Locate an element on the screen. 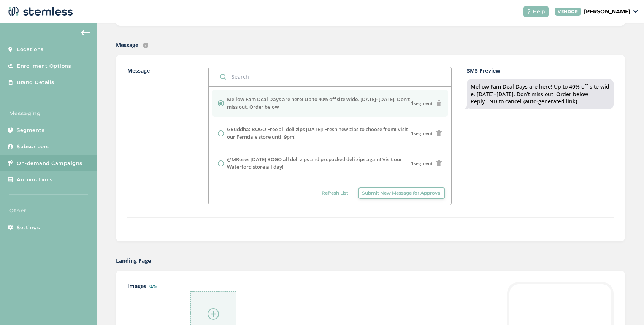 The height and width of the screenshot is (325, 644). span: Submit New Message for Approval is located at coordinates (402, 193).